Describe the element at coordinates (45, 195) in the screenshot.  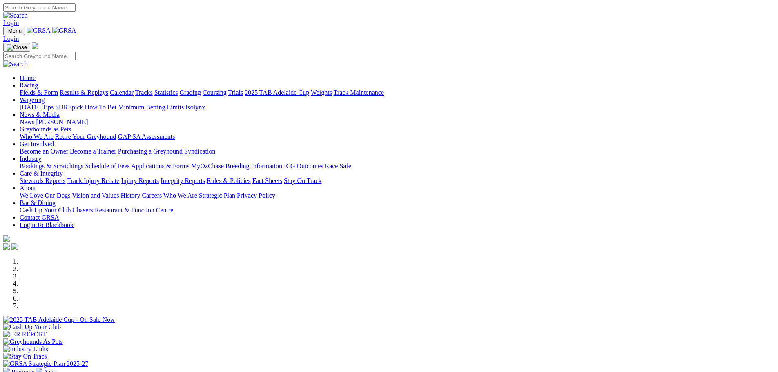
I see `a: We Love Our Dogs` at that location.